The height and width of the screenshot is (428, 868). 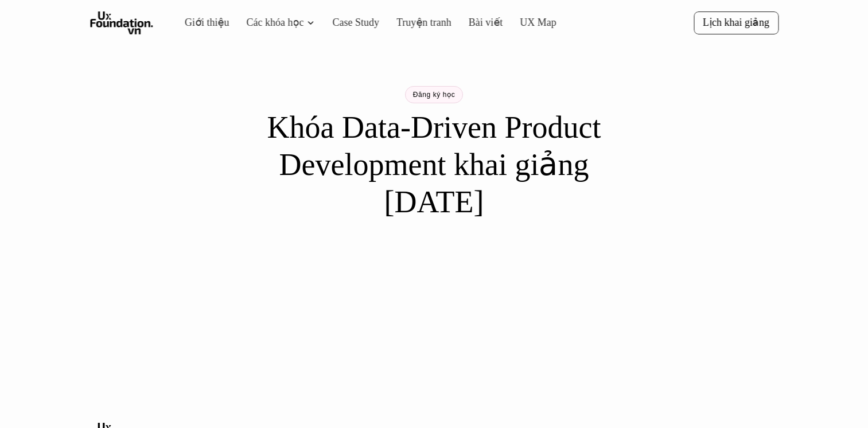 I want to click on a: Truyện tranh, so click(x=424, y=22).